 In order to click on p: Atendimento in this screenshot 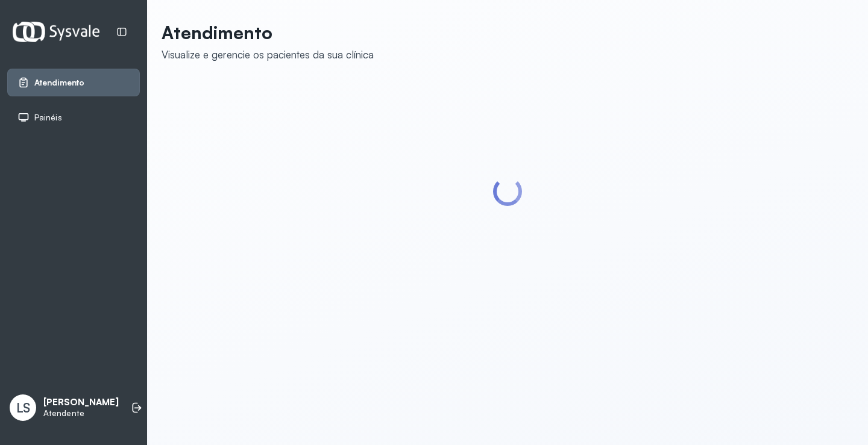, I will do `click(267, 32)`.